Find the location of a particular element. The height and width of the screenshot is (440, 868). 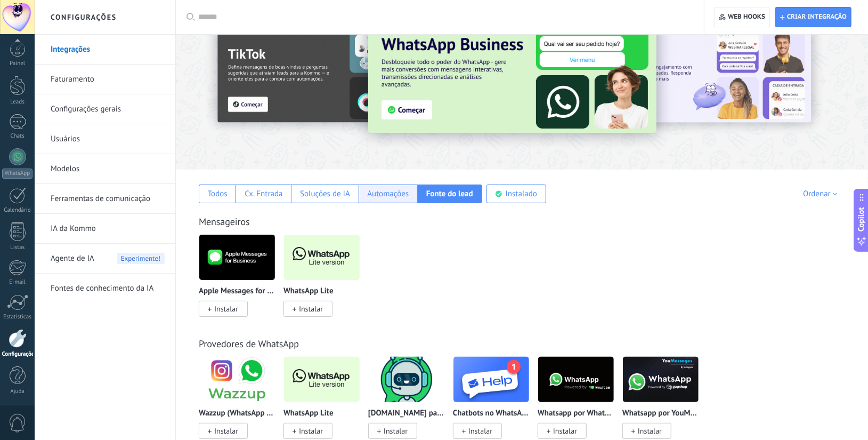

a: IA da Kommo is located at coordinates (108, 228).